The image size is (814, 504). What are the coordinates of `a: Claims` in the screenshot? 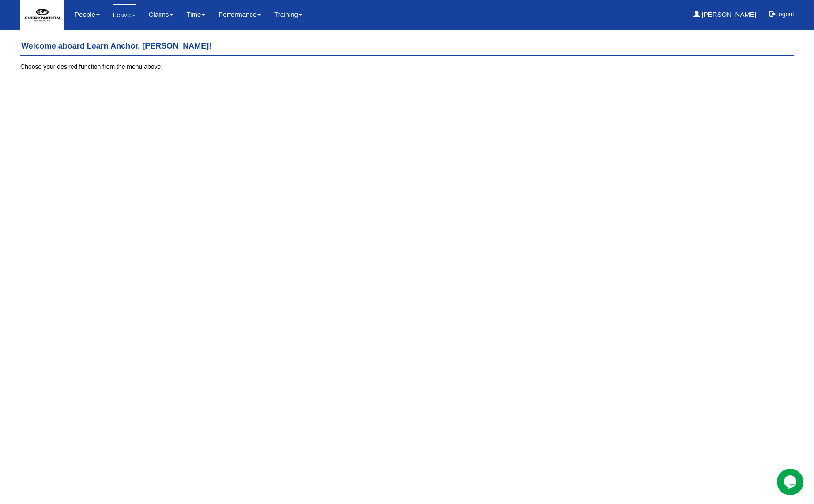 It's located at (161, 15).